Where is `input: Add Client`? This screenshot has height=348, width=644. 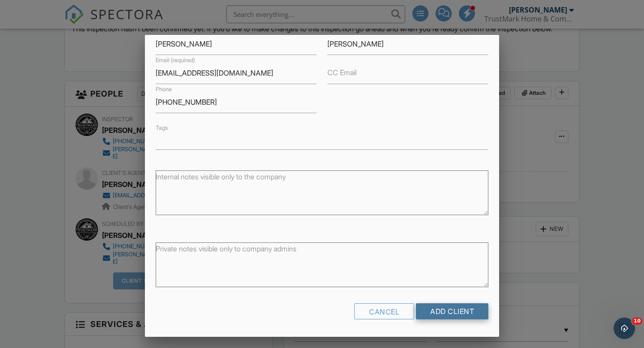
input: Add Client is located at coordinates (452, 311).